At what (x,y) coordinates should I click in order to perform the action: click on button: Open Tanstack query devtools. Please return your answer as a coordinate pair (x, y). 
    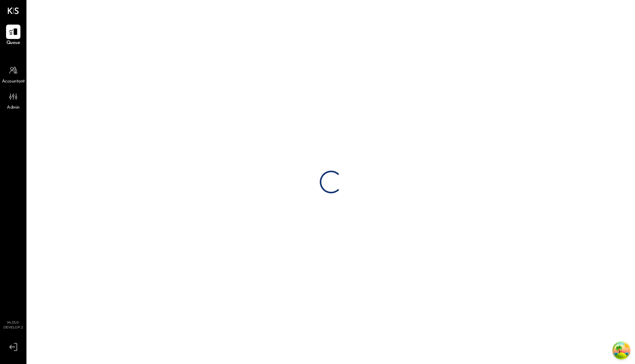
    Looking at the image, I should click on (622, 350).